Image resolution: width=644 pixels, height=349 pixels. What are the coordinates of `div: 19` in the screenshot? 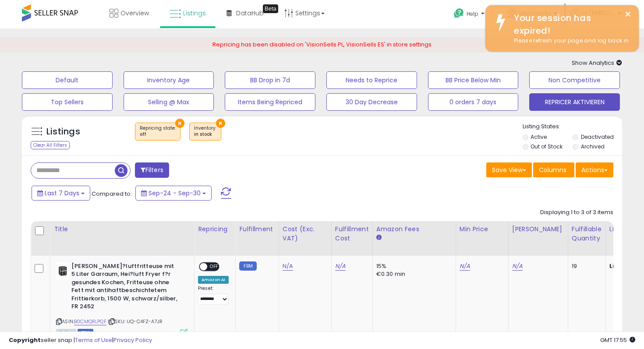 It's located at (585, 266).